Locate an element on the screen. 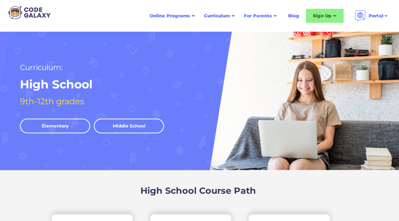 Image resolution: width=399 pixels, height=221 pixels. h2: Curriculum: is located at coordinates (41, 68).